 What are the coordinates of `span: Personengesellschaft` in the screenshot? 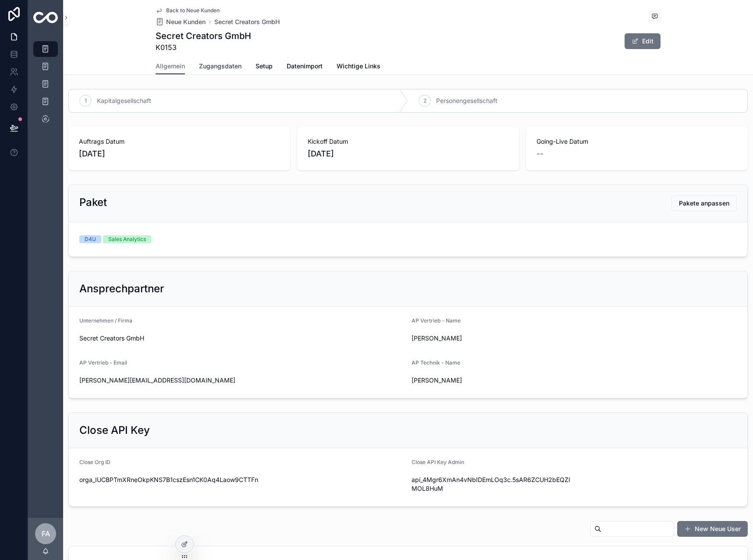 It's located at (467, 101).